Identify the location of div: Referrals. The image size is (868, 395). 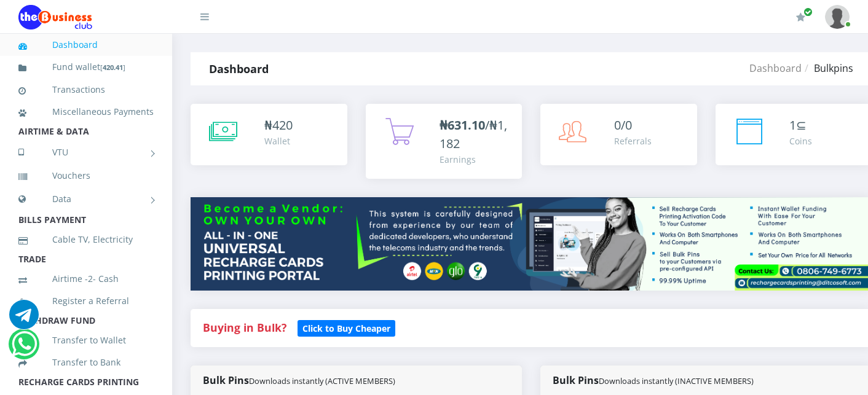
(632, 141).